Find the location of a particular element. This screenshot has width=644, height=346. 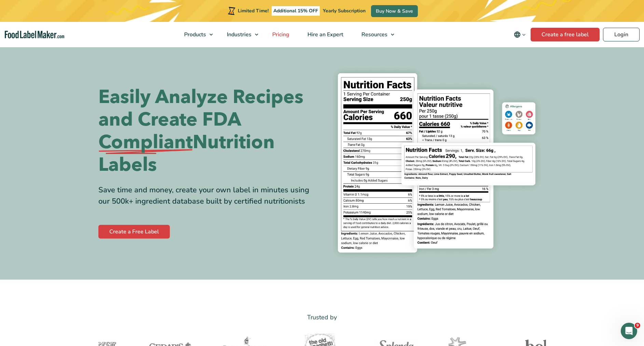

a: Resources is located at coordinates (375, 34).